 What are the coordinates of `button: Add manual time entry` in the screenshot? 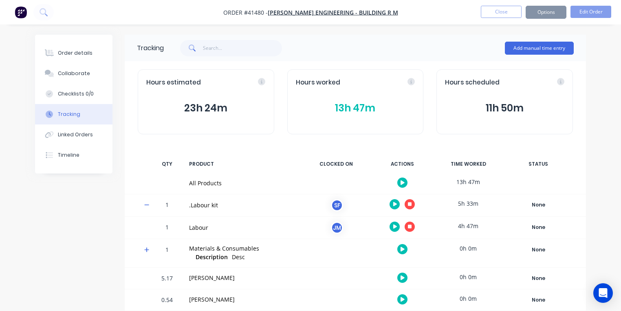 It's located at (539, 48).